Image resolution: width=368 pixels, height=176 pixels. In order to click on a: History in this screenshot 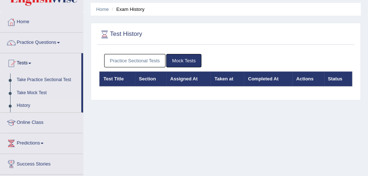, I will do `click(47, 106)`.